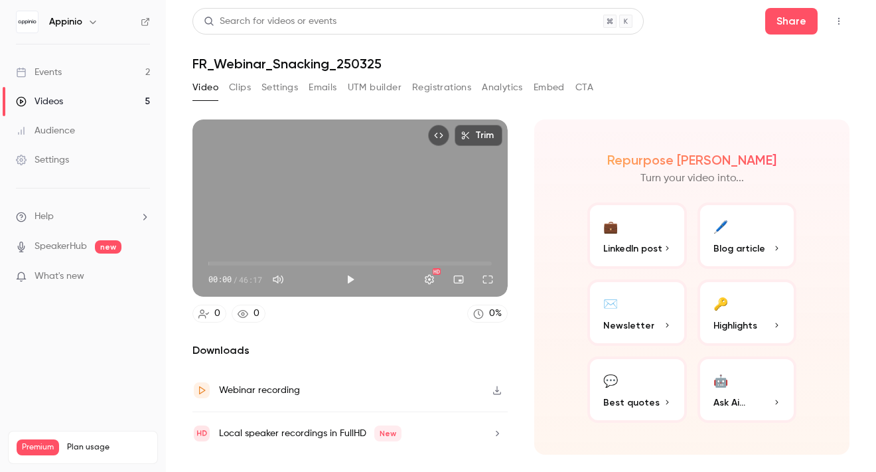  Describe the element at coordinates (838, 21) in the screenshot. I see `button: Top Bar Actions` at that location.